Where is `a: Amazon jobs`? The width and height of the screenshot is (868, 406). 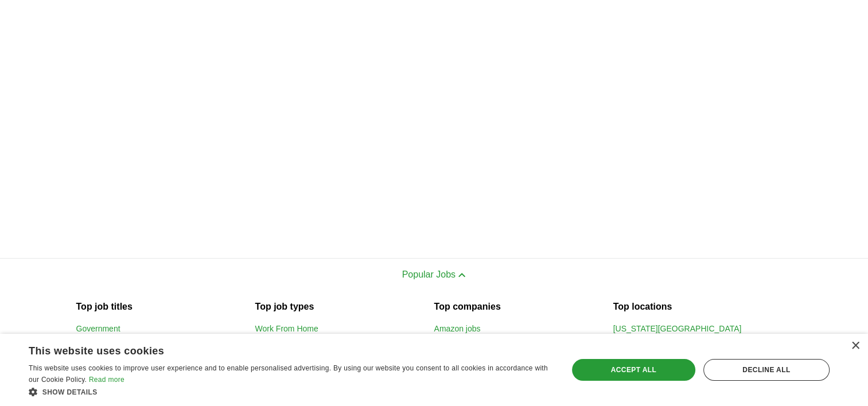
a: Amazon jobs is located at coordinates (457, 328).